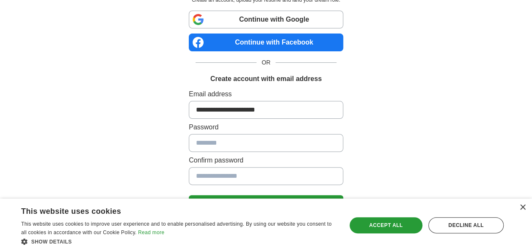  I want to click on a: Continue with Facebook, so click(266, 42).